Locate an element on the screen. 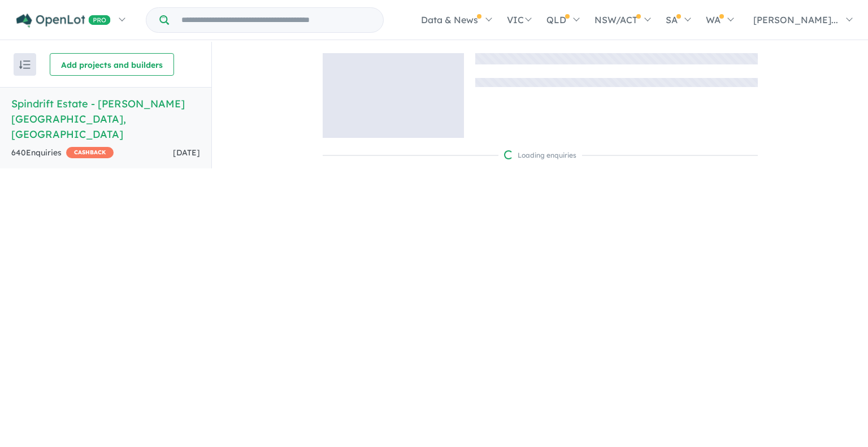 This screenshot has width=868, height=447. img: Openlot PRO Logo White is located at coordinates (63, 21).